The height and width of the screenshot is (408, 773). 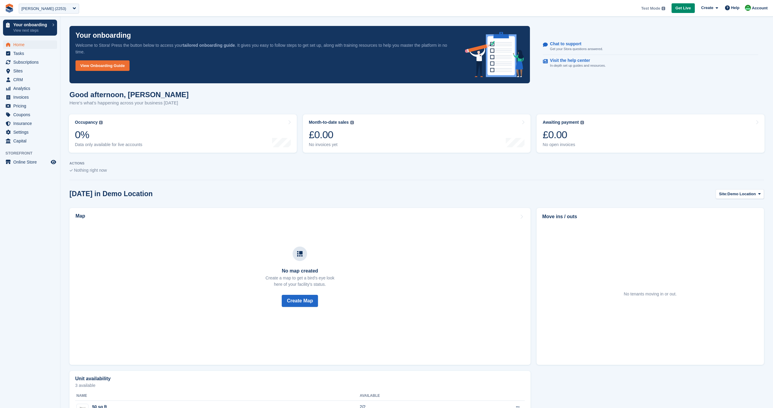 What do you see at coordinates (31, 80) in the screenshot?
I see `span: CRM` at bounding box center [31, 80].